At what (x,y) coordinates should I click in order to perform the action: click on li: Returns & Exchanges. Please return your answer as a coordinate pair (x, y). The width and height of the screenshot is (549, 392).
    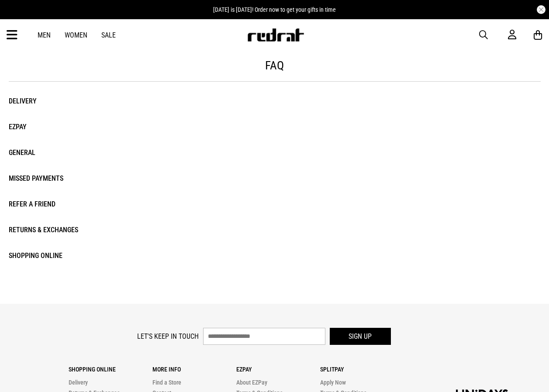
    Looking at the image, I should click on (55, 229).